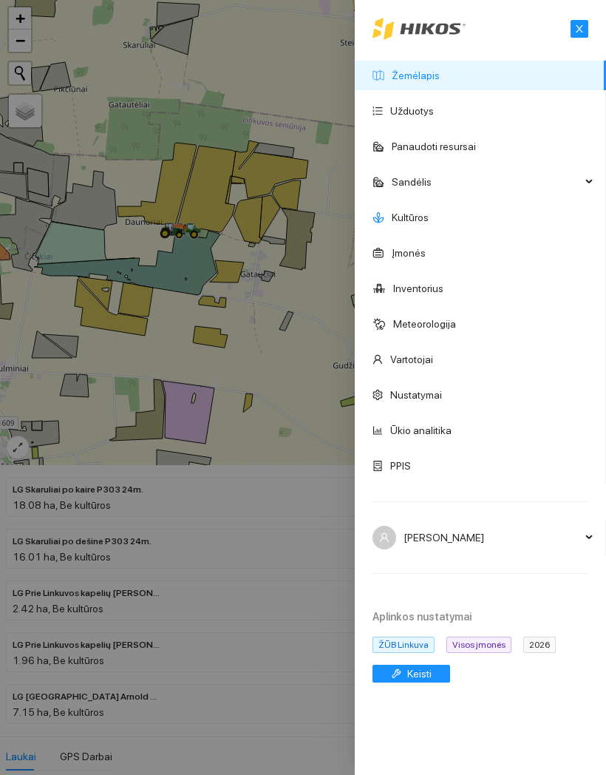  I want to click on a: Inventorius, so click(419, 288).